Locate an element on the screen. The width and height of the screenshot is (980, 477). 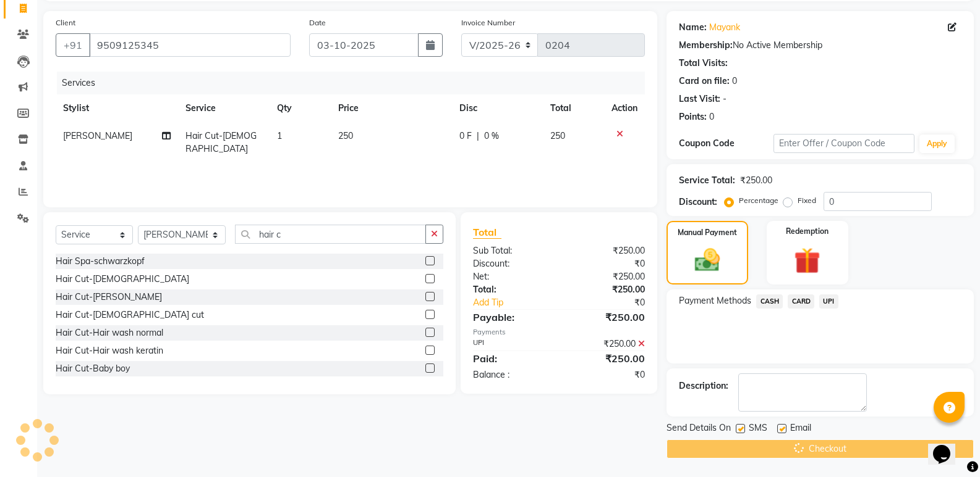
div: Hair Cut-Hair wash keratin is located at coordinates (110, 351).